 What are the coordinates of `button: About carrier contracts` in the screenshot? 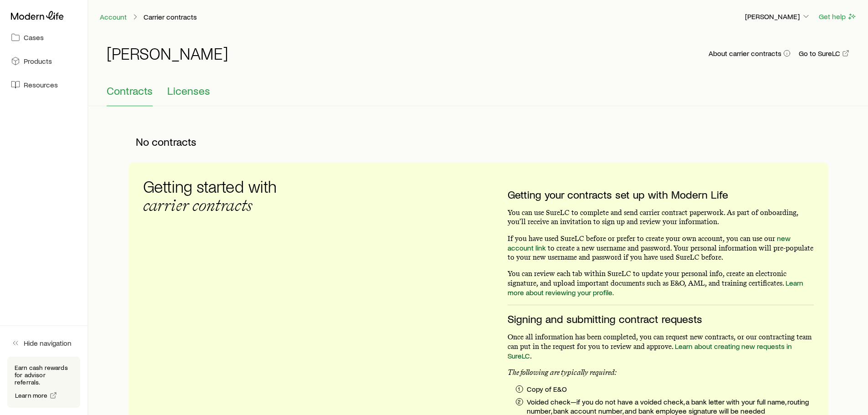 It's located at (750, 54).